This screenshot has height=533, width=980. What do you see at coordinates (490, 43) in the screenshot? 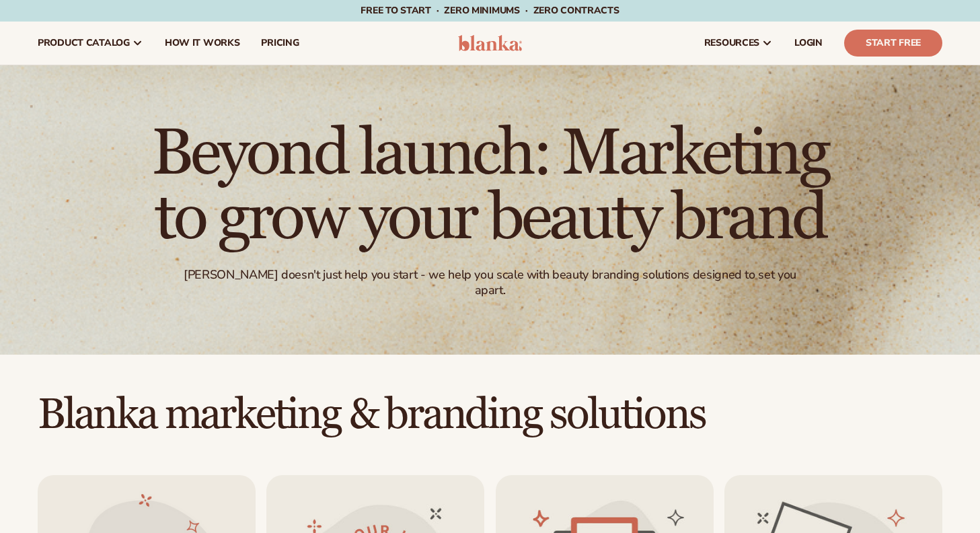
I see `img: logo` at bounding box center [490, 43].